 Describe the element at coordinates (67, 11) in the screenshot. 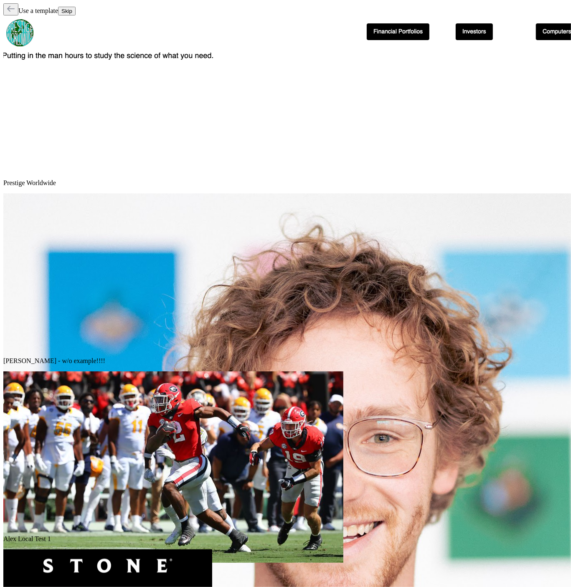

I see `span: Skip` at that location.